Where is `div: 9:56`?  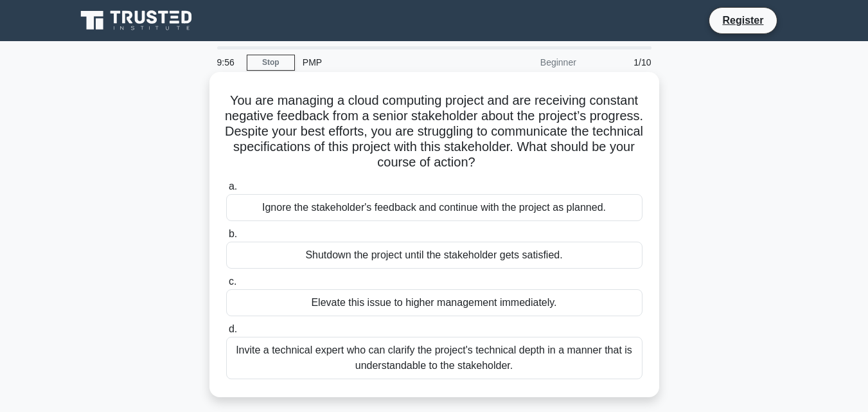
div: 9:56 is located at coordinates (228, 62).